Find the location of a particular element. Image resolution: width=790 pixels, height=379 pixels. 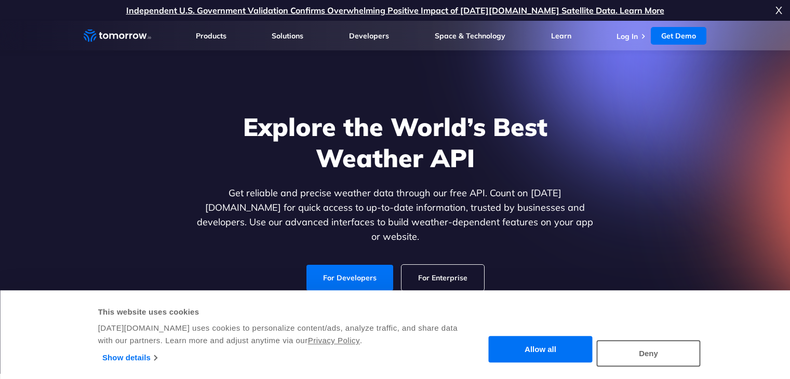

a: Products is located at coordinates (211, 36).